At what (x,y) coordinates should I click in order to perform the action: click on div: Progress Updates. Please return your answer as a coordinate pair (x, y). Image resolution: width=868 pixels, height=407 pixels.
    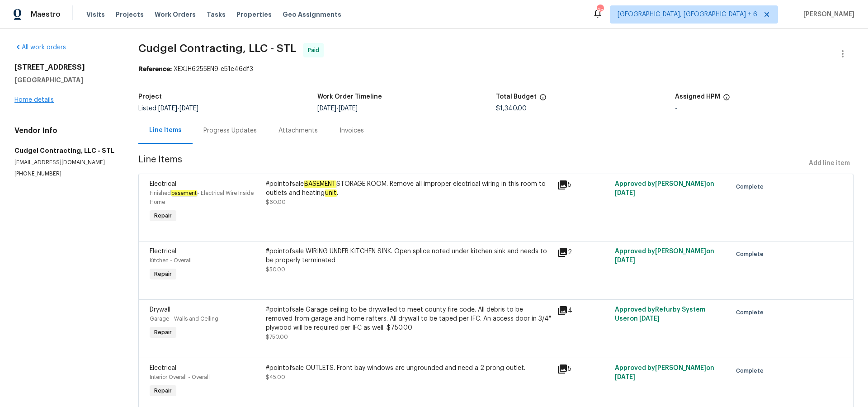
    Looking at the image, I should click on (230, 131).